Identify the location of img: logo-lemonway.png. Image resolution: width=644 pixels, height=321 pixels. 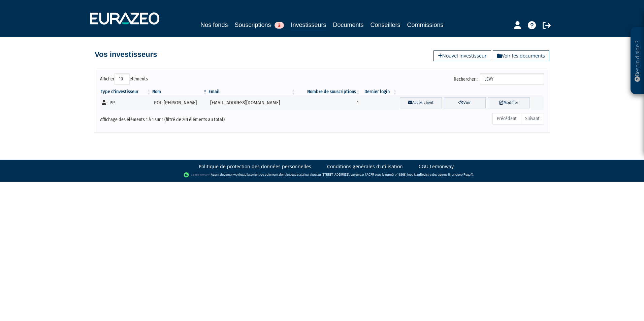
(197, 175).